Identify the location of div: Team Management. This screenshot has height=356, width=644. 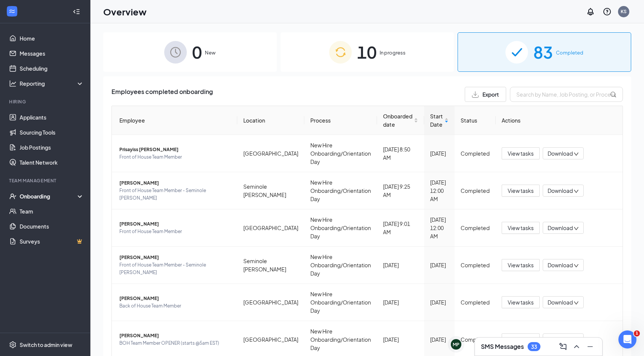
(45, 181).